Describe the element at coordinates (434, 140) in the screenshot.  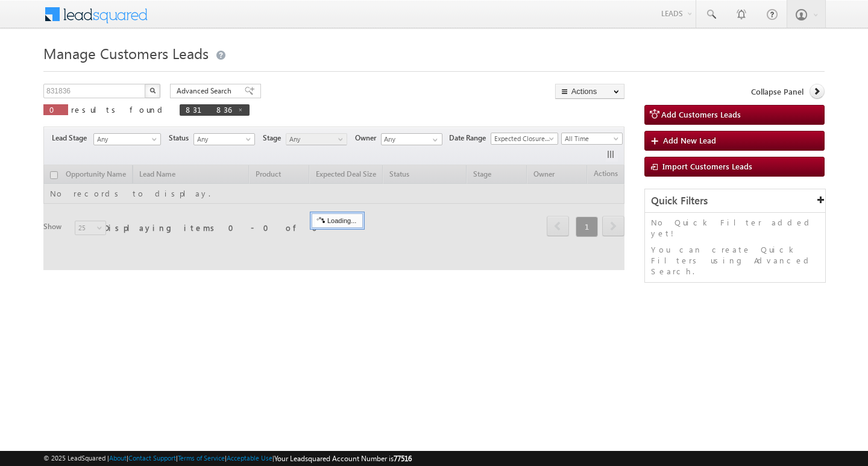
I see `a: Show All Items` at that location.